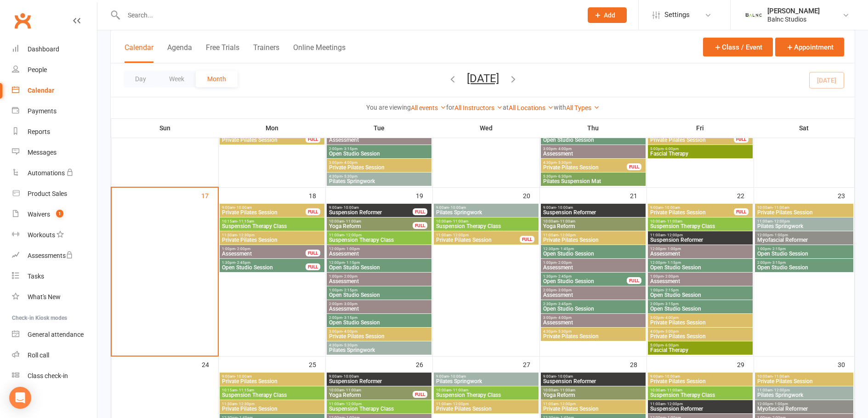  What do you see at coordinates (271, 128) in the screenshot?
I see `th: Mon` at bounding box center [271, 128].